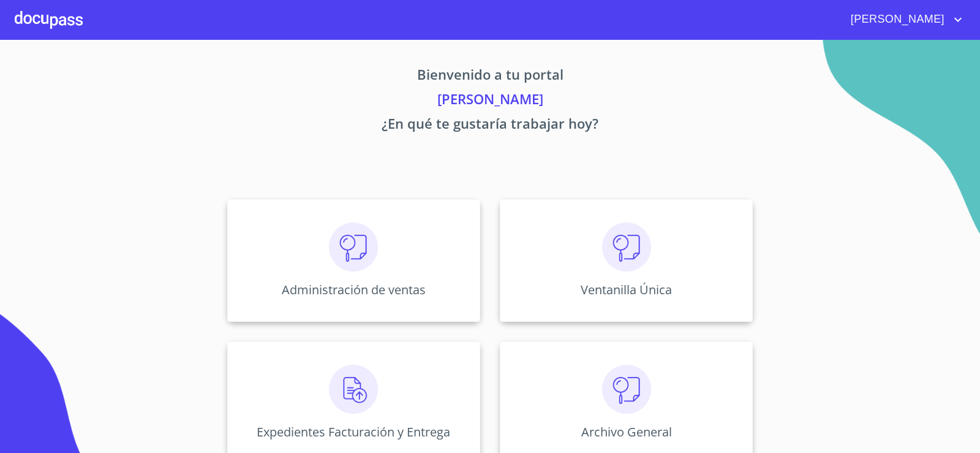 The width and height of the screenshot is (980, 453). Describe the element at coordinates (627, 431) in the screenshot. I see `p: Archivo General` at that location.